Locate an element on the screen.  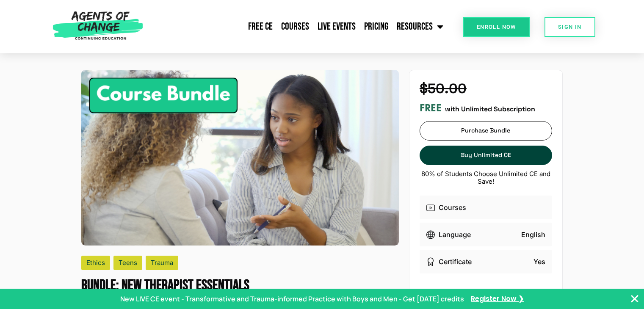
h3: FREE is located at coordinates (431, 108).